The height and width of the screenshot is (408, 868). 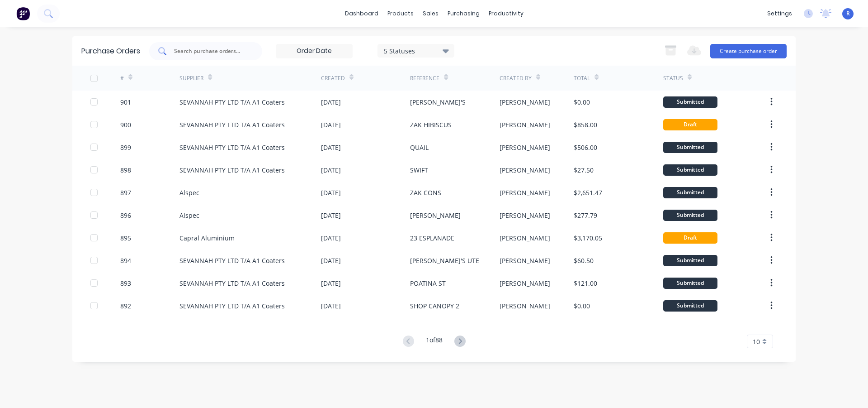 I want to click on div: SHOP CANOPY 2, so click(x=434, y=305).